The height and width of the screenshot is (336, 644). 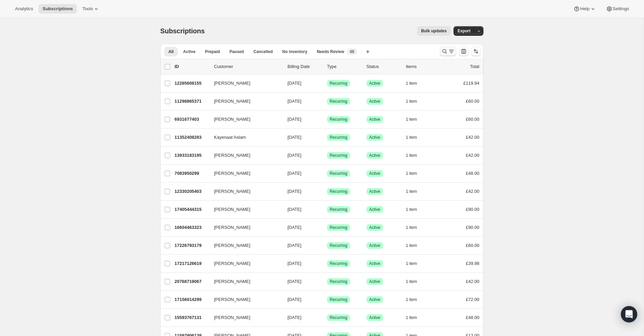 What do you see at coordinates (473, 209) in the screenshot?
I see `span: £90.00` at bounding box center [473, 209].